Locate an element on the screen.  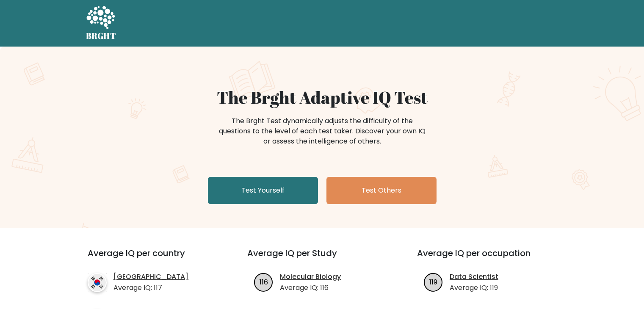
h3: Average IQ per country is located at coordinates (152, 258).